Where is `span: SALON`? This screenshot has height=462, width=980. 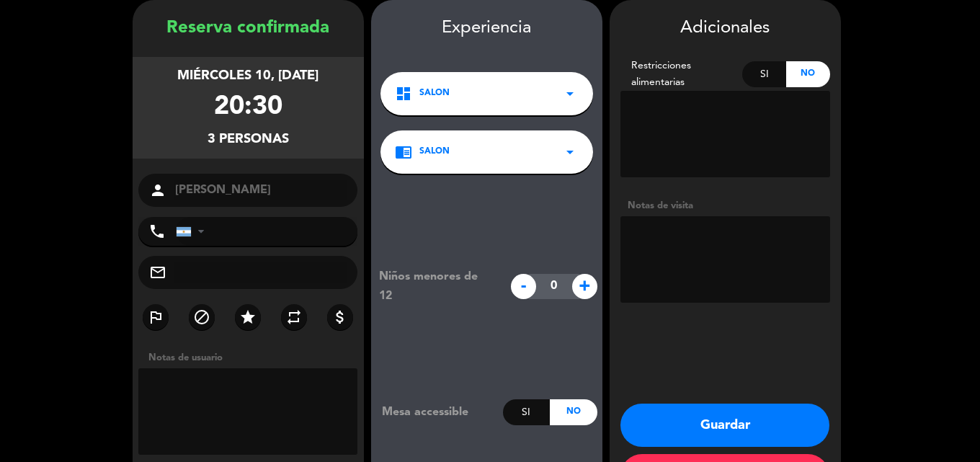
span: SALON is located at coordinates (435, 152).